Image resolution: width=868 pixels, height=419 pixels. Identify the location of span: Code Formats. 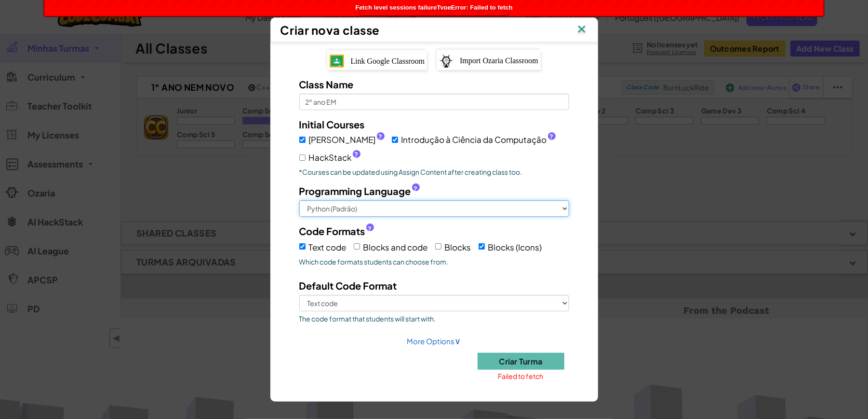
(332, 230).